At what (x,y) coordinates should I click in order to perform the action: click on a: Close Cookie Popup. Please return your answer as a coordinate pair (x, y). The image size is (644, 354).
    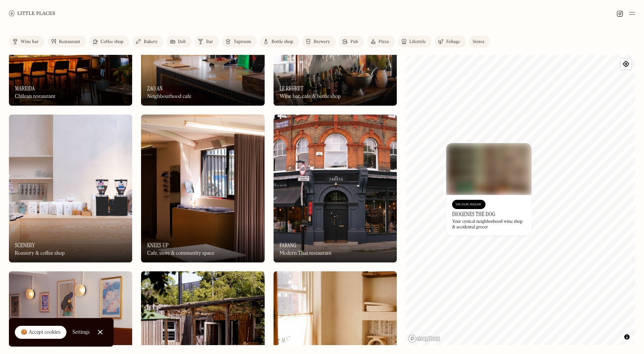
    Looking at the image, I should click on (100, 332).